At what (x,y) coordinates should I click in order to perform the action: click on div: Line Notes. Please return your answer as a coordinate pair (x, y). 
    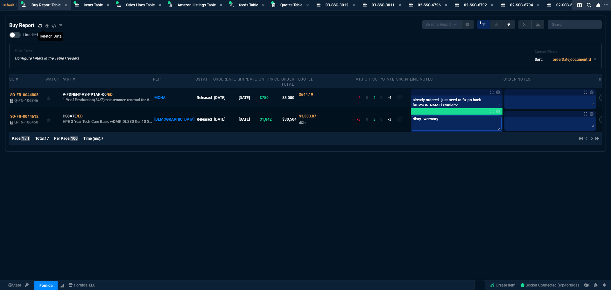
    Looking at the image, I should click on (422, 79).